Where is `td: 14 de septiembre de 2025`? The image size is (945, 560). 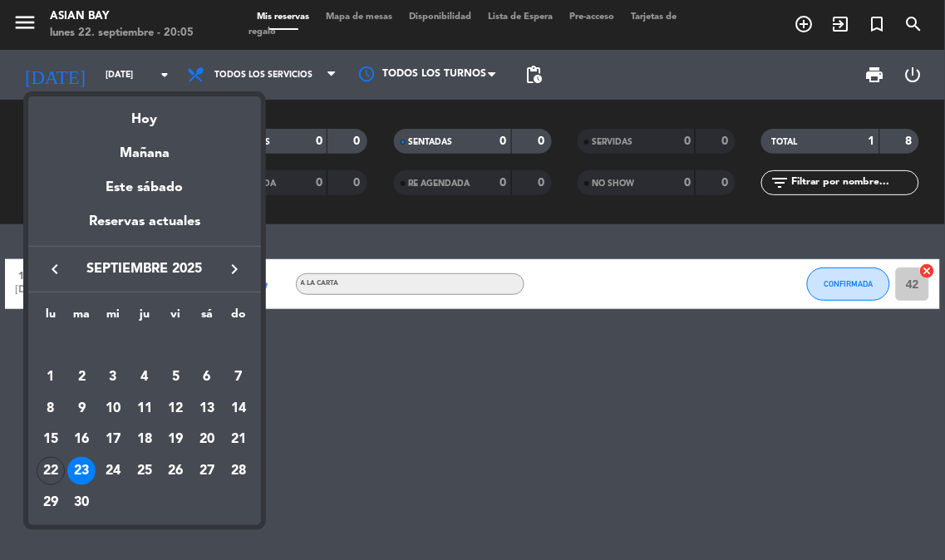 td: 14 de septiembre de 2025 is located at coordinates (238, 409).